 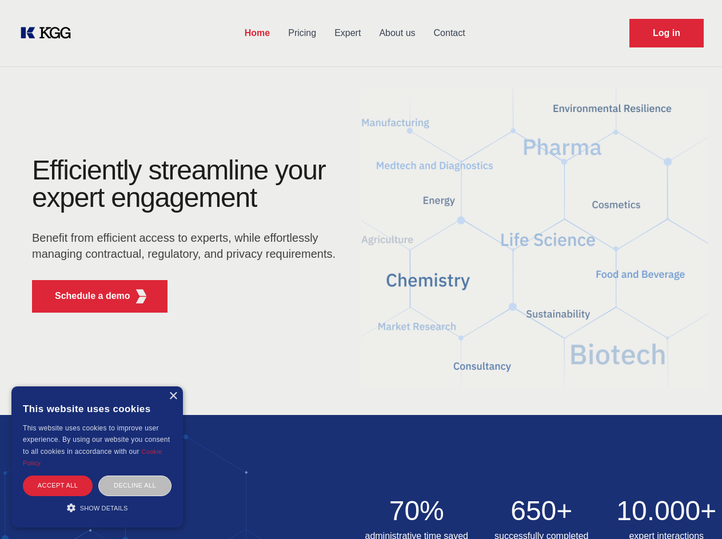 What do you see at coordinates (187, 246) in the screenshot?
I see `p: Benefit from efficient access to experts, while effortlessly managing contractual, regulatory, an...` at bounding box center [187, 246].